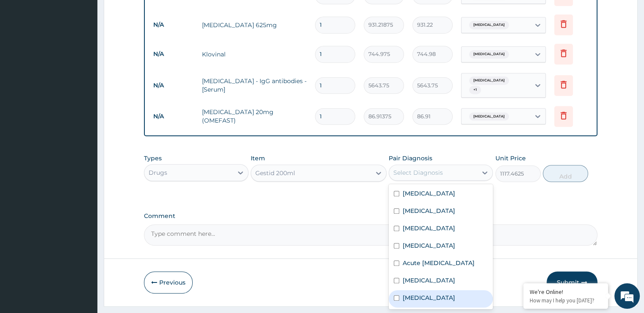 This screenshot has height=313, width=644. What do you see at coordinates (82, 231) in the screenshot?
I see `textarea: Type your message and hit 'Enter'` at bounding box center [82, 231].